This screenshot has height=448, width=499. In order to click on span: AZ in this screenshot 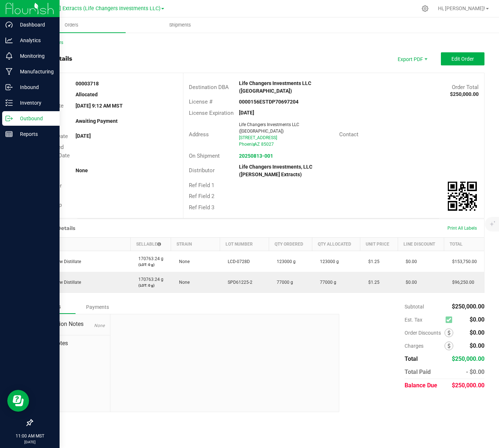, I will do `click(257, 144)`.